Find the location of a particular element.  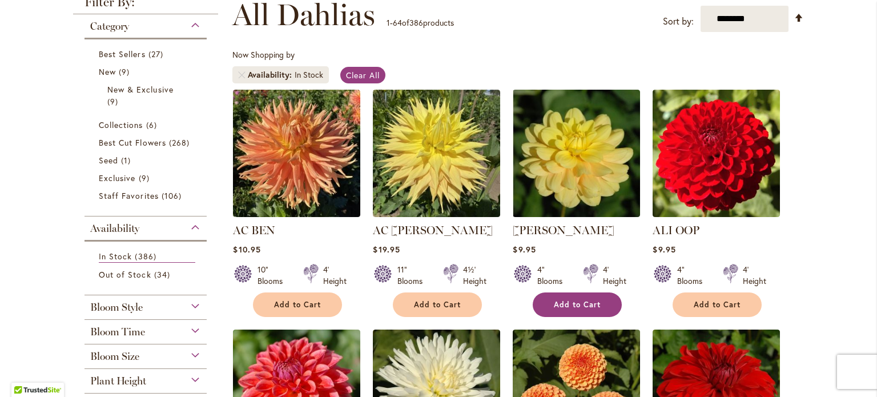

span: 64 is located at coordinates (397, 22).